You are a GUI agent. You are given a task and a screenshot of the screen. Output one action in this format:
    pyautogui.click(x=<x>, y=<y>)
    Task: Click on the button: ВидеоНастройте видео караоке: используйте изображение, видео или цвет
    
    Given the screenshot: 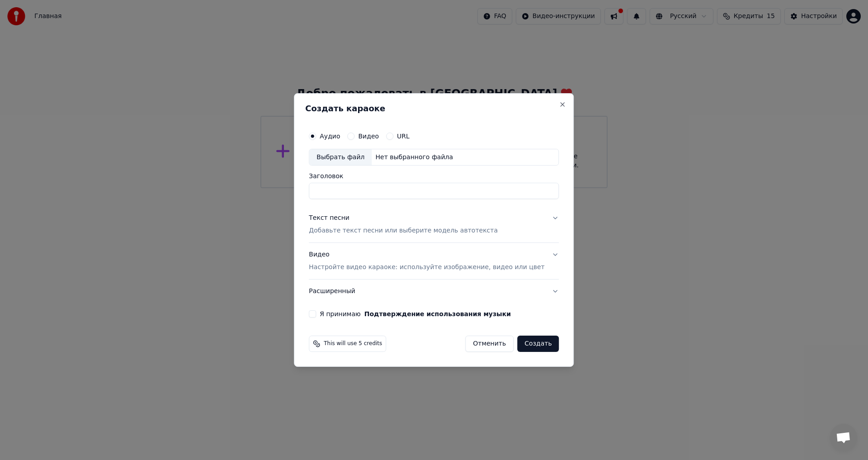 What is the action you would take?
    pyautogui.click(x=434, y=261)
    